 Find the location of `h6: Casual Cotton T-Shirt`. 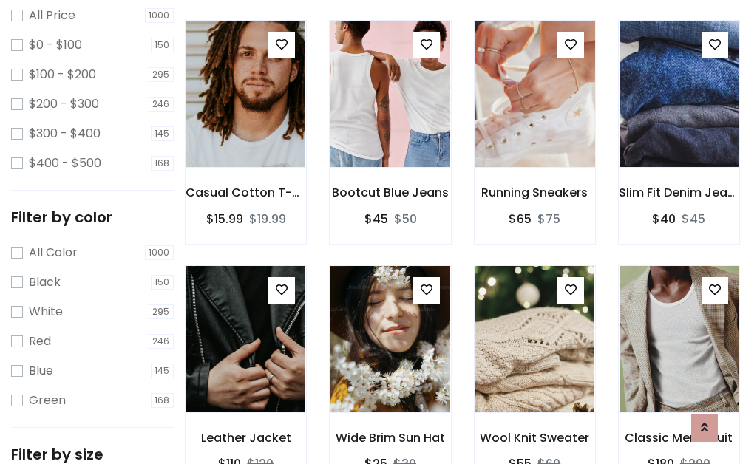

h6: Casual Cotton T-Shirt is located at coordinates (245, 192).